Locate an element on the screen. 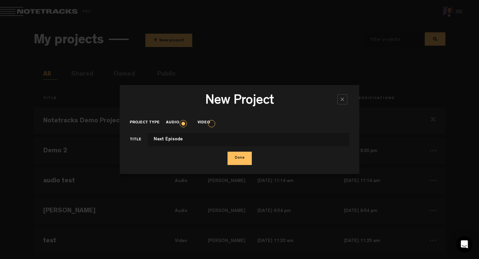 The image size is (479, 259). div: Open Intercom Messenger is located at coordinates (465, 244).